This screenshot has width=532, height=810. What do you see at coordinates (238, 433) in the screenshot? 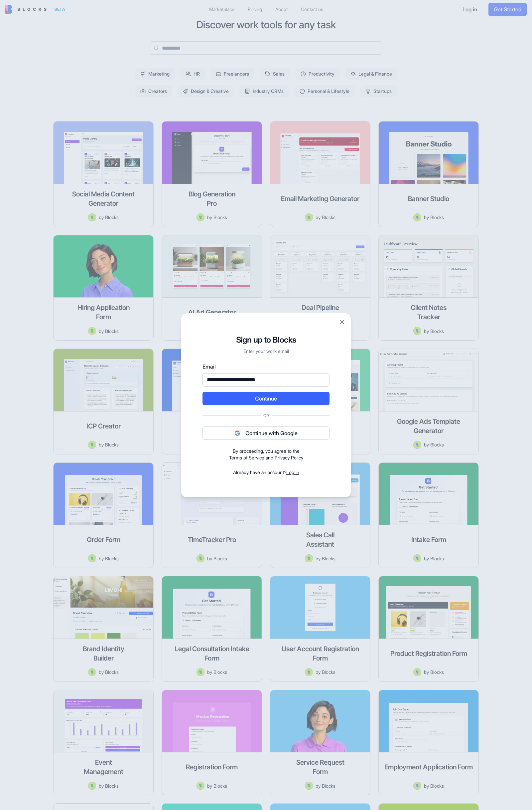
I see `img: google logo` at bounding box center [238, 433].